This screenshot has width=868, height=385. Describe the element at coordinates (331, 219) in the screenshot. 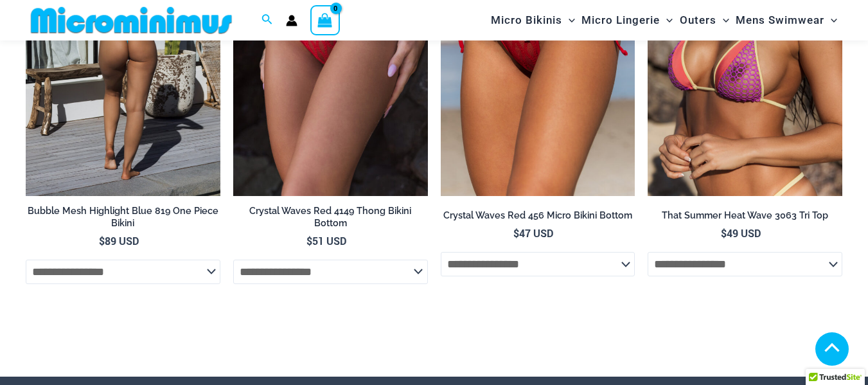

I see `a: Crystal Waves Red 4149 Thong Bikini Bottom` at that location.